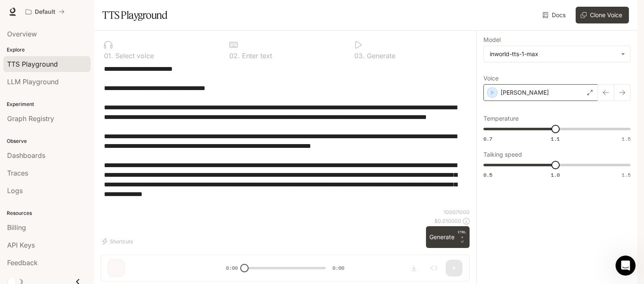 The height and width of the screenshot is (284, 644). What do you see at coordinates (379, 56) in the screenshot?
I see `p: Generate` at bounding box center [379, 56].